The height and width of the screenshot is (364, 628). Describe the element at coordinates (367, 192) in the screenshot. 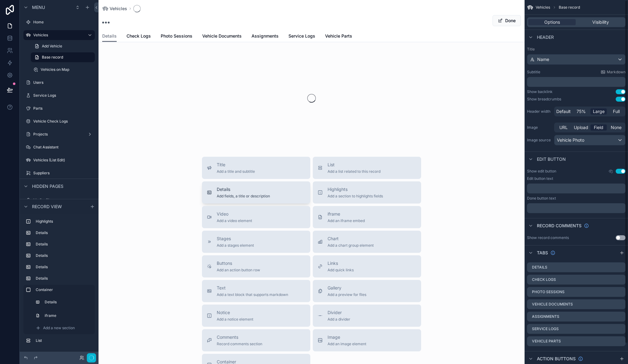

I see `button: HighlightsAdd a section to highlights fields` at that location.